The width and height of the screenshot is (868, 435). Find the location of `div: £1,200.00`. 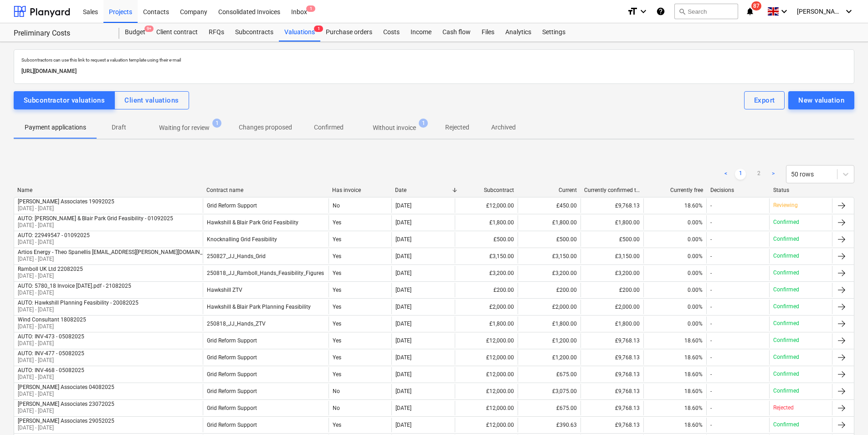

div: £1,200.00 is located at coordinates (549, 341).